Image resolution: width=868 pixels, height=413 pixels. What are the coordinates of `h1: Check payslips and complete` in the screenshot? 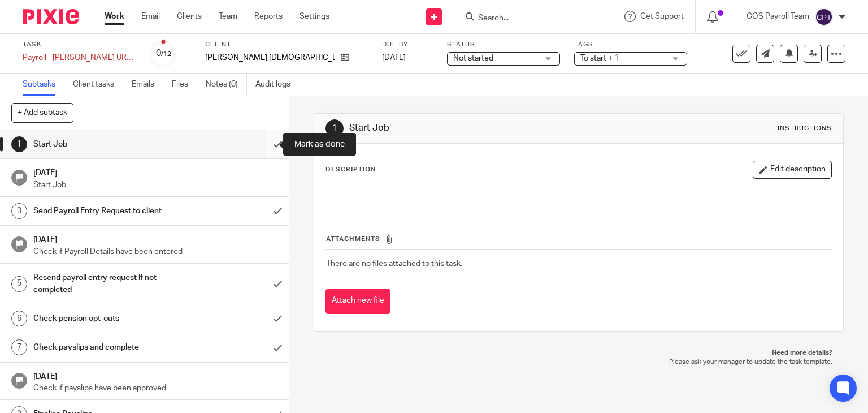 It's located at (106, 347).